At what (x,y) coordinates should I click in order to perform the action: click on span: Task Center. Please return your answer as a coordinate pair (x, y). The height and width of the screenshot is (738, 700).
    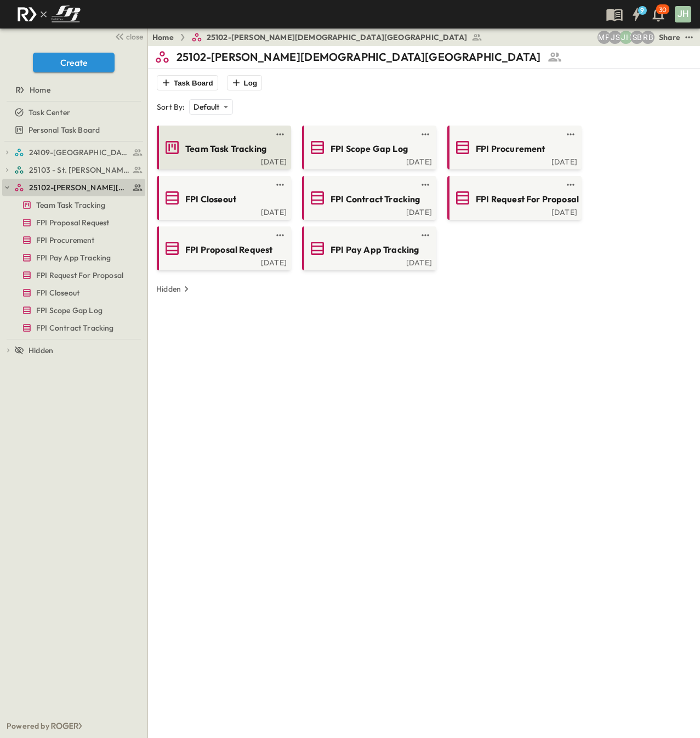
    Looking at the image, I should click on (49, 112).